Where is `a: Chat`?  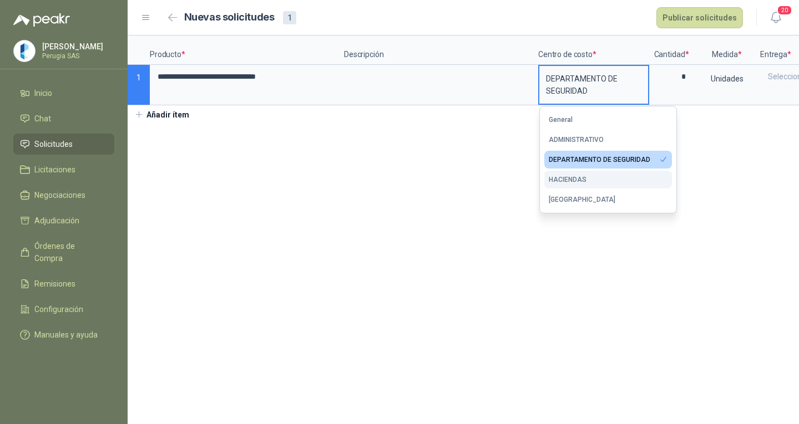
a: Chat is located at coordinates (64, 119).